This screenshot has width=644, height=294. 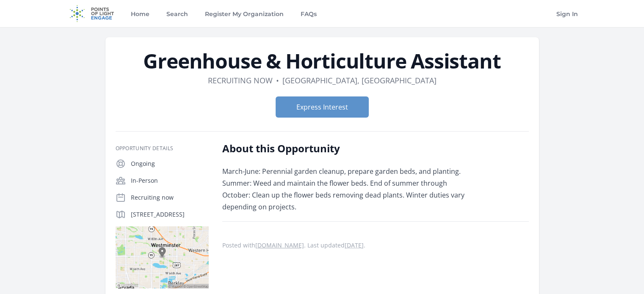 What do you see at coordinates (170, 198) in the screenshot?
I see `p: Recruiting now` at bounding box center [170, 198].